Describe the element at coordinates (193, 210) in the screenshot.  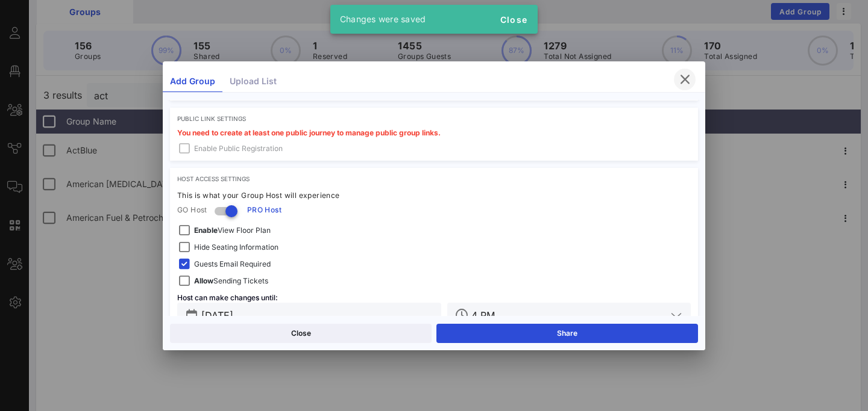
I see `span: GO Host` at that location.